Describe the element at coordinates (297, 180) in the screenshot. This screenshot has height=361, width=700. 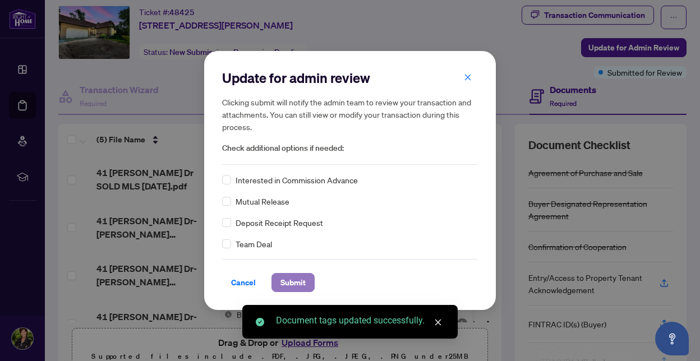
I see `span: Interested in Commission Advance` at that location.